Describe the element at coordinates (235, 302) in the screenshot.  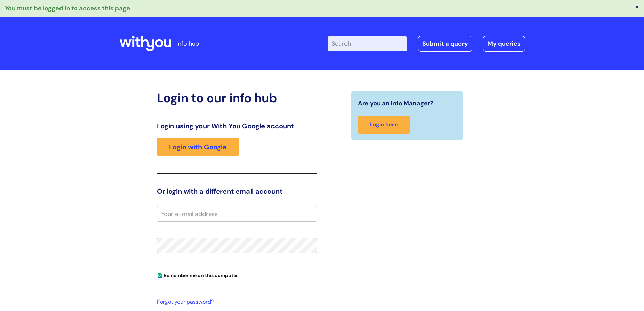
I see `a: Forgot your password?` at that location.